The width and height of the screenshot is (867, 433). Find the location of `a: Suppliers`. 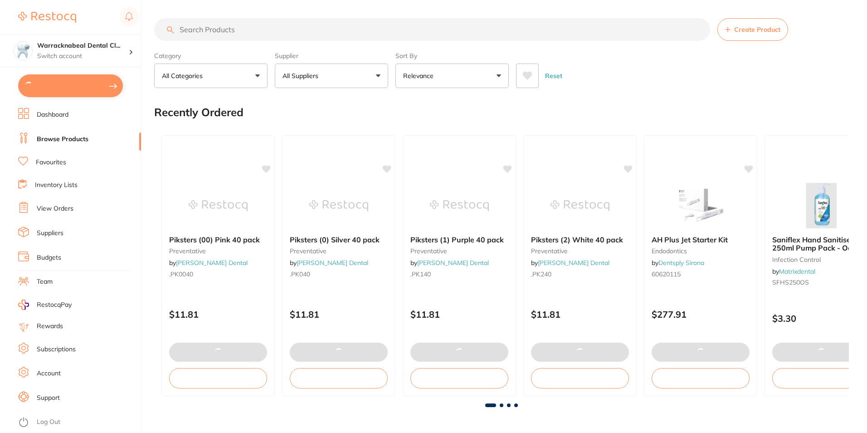

a: Suppliers is located at coordinates (50, 233).